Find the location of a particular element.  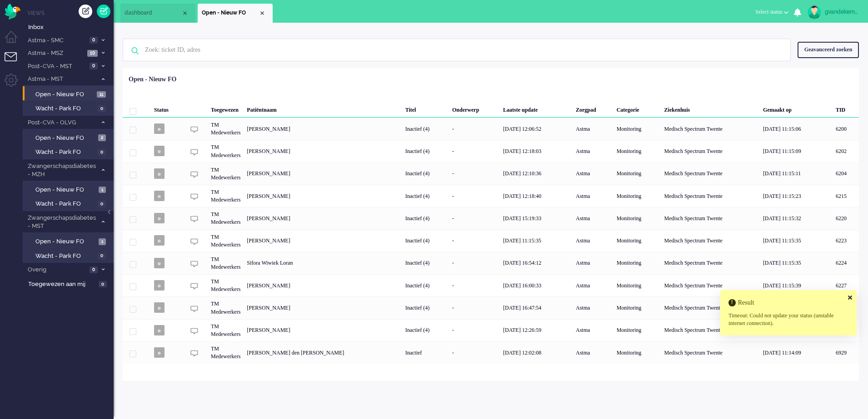

img: flow_omnibird.svg is located at coordinates (13, 11).